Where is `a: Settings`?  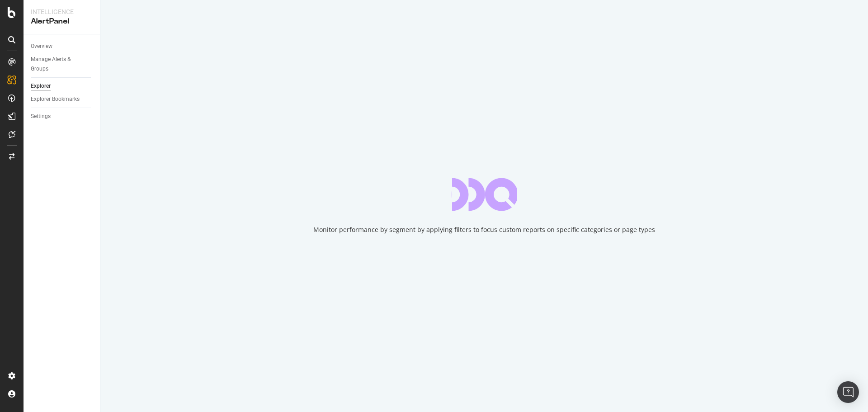
a: Settings is located at coordinates (62, 116).